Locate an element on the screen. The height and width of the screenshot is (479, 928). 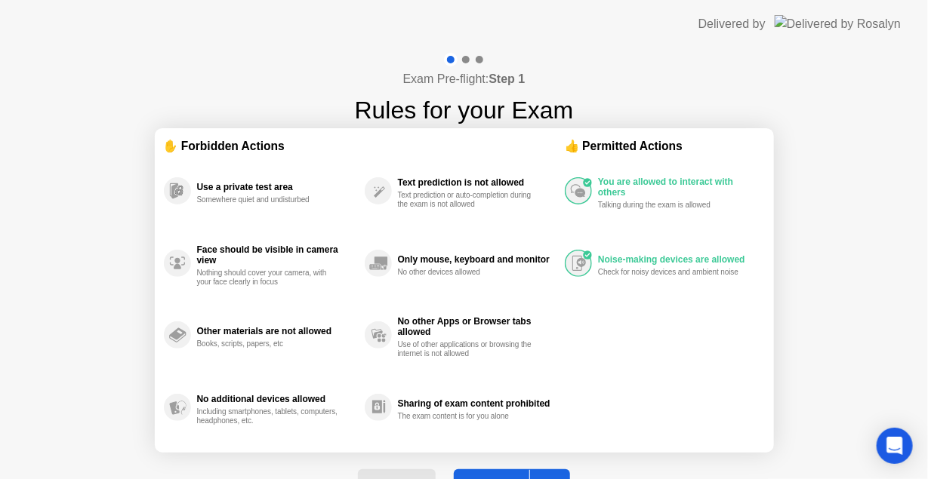
div: Only mouse, keyboard and monitor is located at coordinates (477, 260).